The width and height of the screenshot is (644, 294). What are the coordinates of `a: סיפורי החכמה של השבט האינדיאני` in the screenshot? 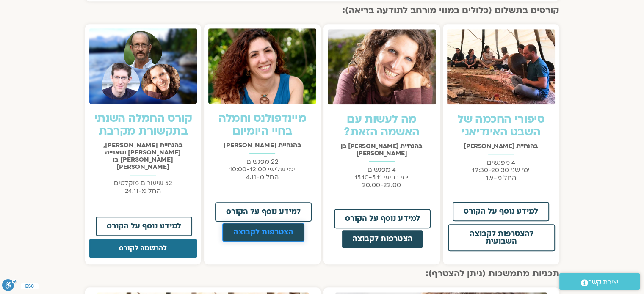 It's located at (501, 126).